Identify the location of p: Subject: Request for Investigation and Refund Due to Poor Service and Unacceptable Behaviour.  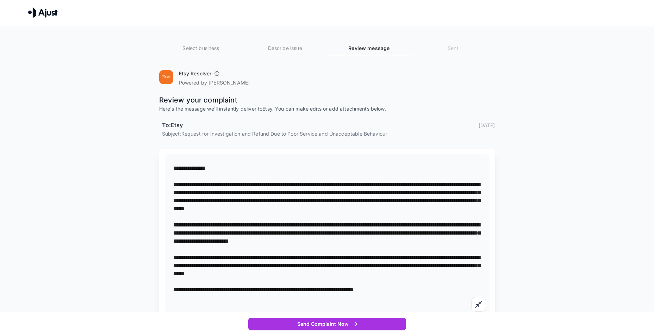
(328, 133).